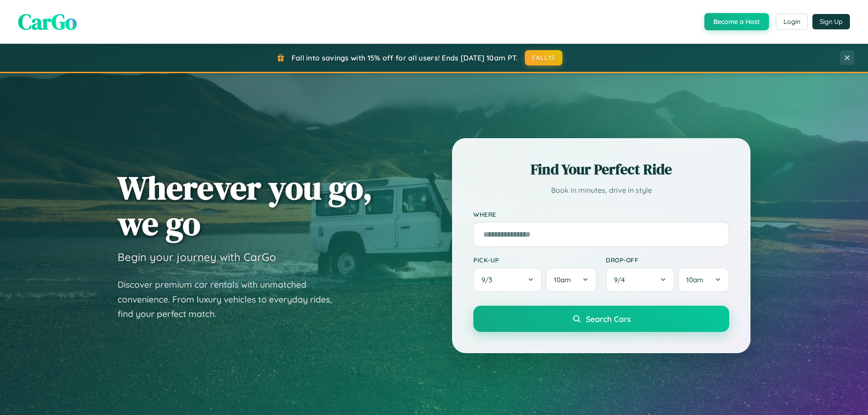  Describe the element at coordinates (47, 22) in the screenshot. I see `span: CarGo` at that location.